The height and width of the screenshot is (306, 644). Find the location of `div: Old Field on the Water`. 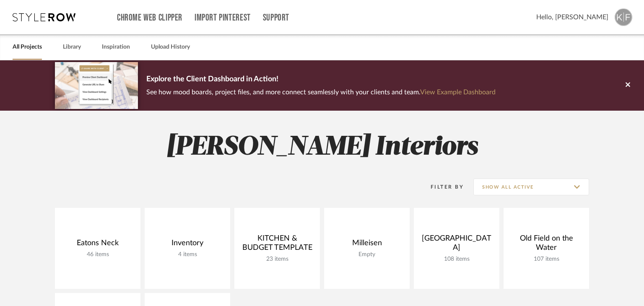

div: Old Field on the Water is located at coordinates (546, 245).